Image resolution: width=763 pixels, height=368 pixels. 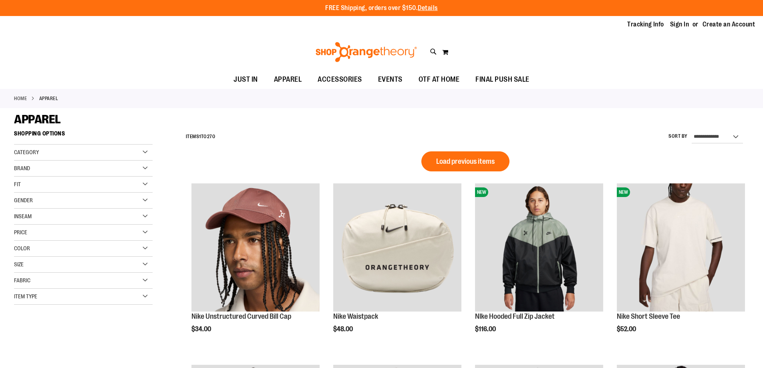 I want to click on div: Color, so click(x=83, y=249).